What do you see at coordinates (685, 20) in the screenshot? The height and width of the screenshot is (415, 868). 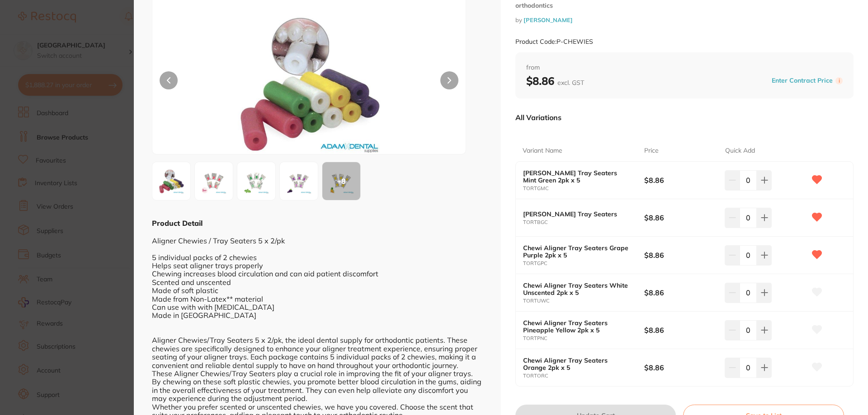 I see `small: by` at bounding box center [685, 20].